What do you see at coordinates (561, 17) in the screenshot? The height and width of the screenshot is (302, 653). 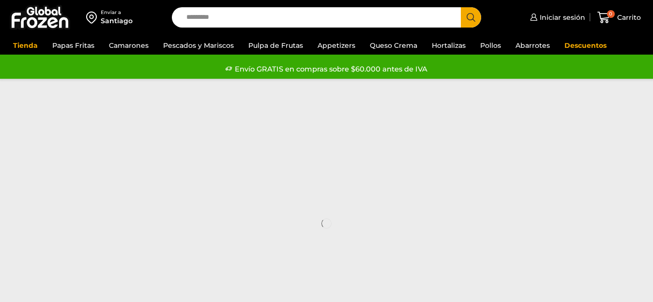 I see `span: Iniciar sesión` at bounding box center [561, 17].